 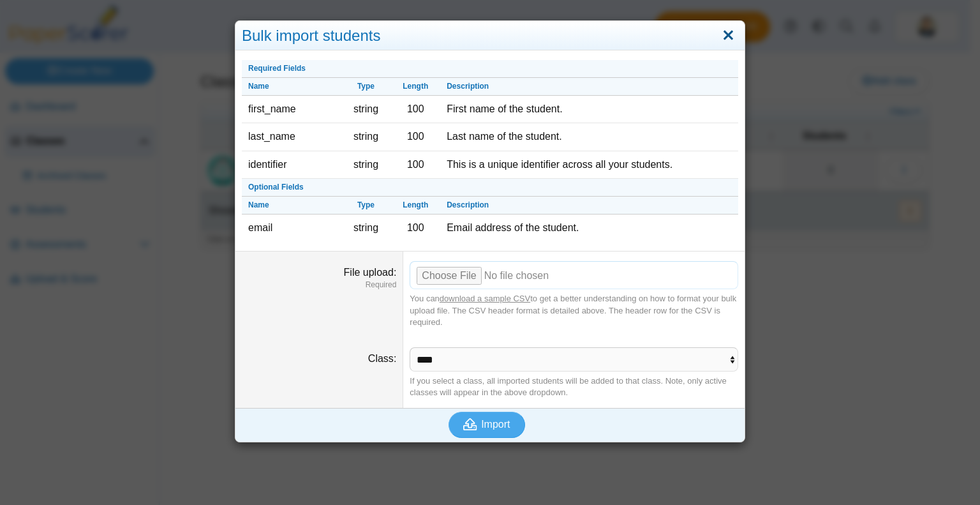 What do you see at coordinates (588, 228) in the screenshot?
I see `td: Email address of the student.` at bounding box center [588, 228].